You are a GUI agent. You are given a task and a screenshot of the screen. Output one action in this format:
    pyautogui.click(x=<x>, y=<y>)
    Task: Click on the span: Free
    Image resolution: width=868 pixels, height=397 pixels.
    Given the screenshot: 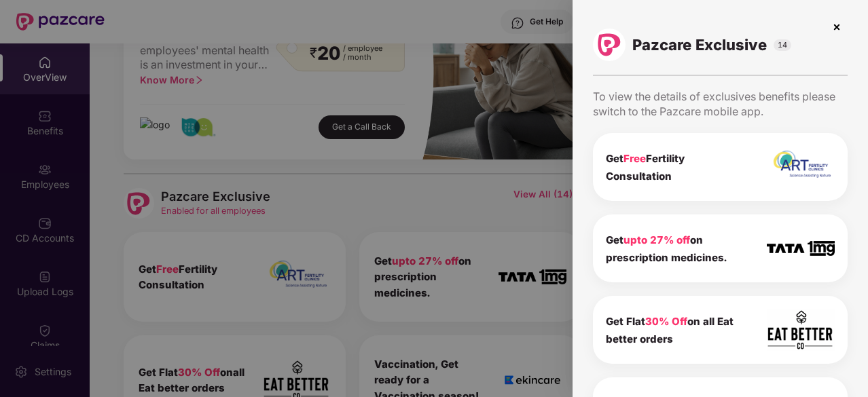 What is the action you would take?
    pyautogui.click(x=634, y=159)
    